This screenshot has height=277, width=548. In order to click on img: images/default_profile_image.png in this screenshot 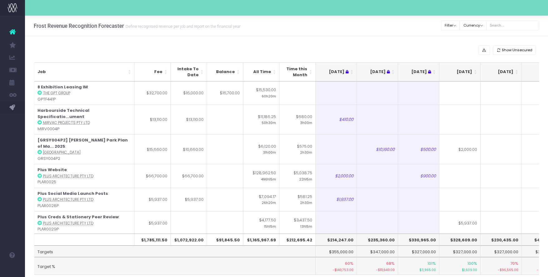, I will do `click(12, 269)`.